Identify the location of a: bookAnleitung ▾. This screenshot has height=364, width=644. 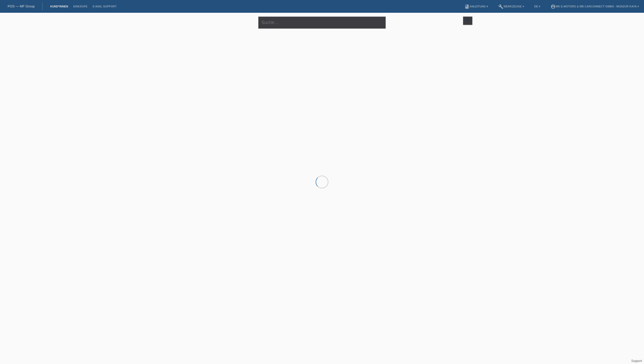
(476, 7).